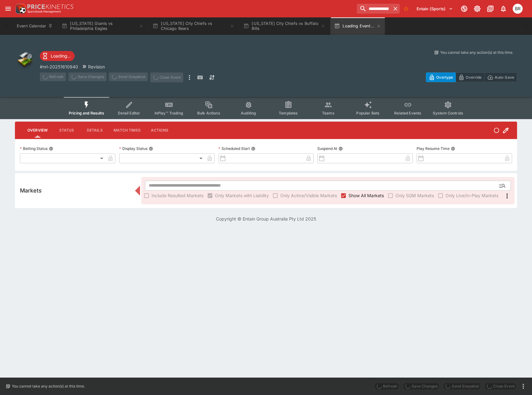  Describe the element at coordinates (44, 12) in the screenshot. I see `img: Sportsbook Management` at that location.